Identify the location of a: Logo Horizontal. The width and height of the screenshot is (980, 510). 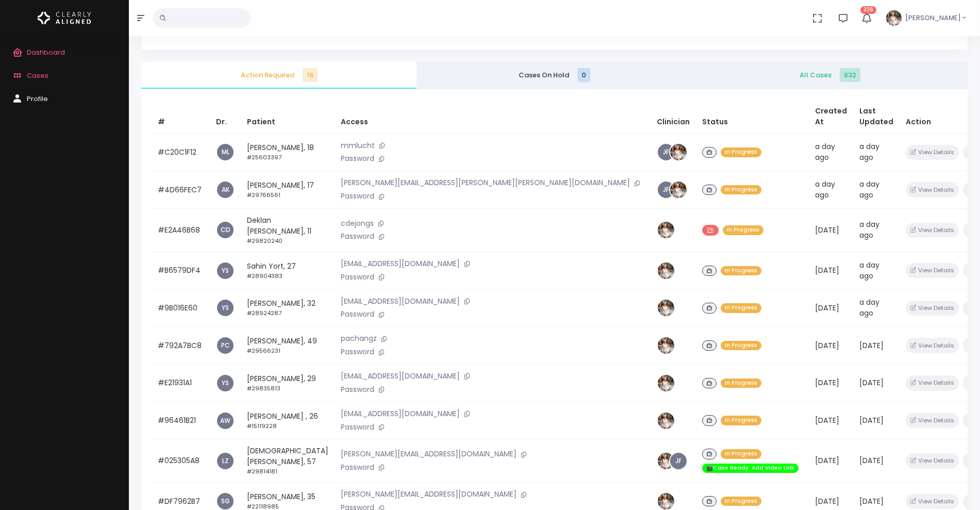
(65, 18).